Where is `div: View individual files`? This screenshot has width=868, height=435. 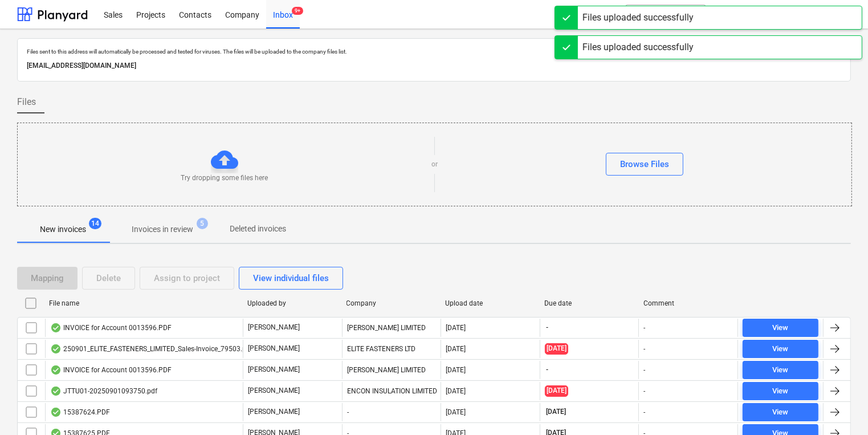 div: View individual files is located at coordinates (291, 278).